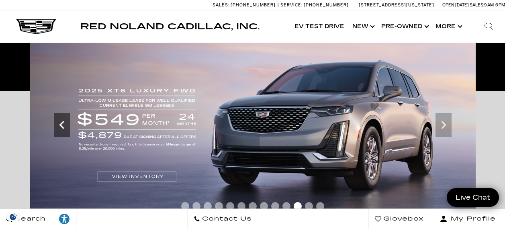  Describe the element at coordinates (309, 206) in the screenshot. I see `span: Go to slide 12` at that location.